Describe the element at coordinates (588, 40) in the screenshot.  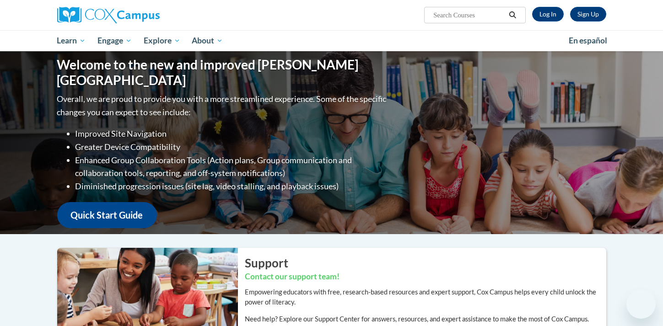
I see `span: En español` at that location.